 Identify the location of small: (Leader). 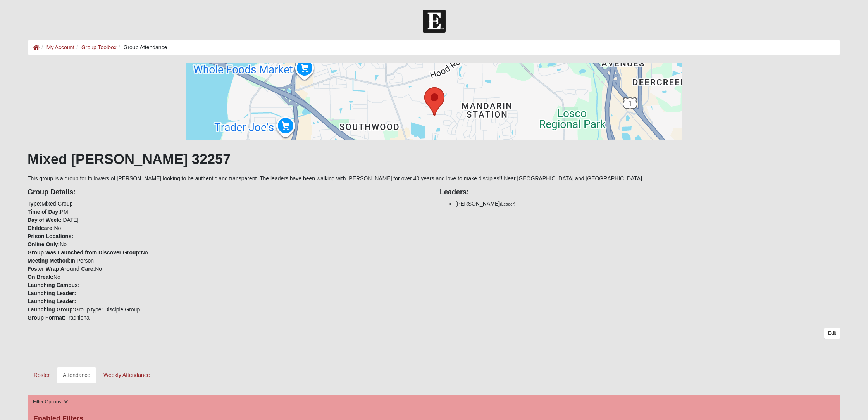
(508, 204).